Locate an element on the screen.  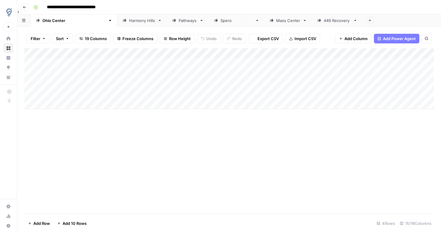
div: 15/19 Columns is located at coordinates (416, 223).